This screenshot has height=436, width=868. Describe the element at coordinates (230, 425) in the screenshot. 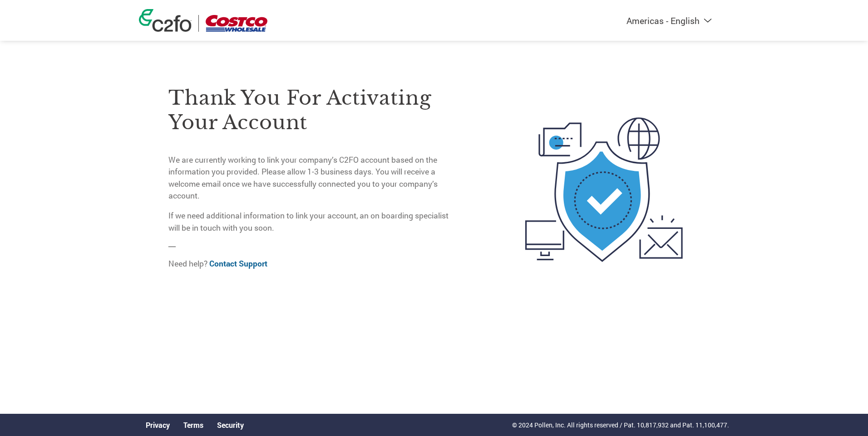

I see `a: Security` at that location.